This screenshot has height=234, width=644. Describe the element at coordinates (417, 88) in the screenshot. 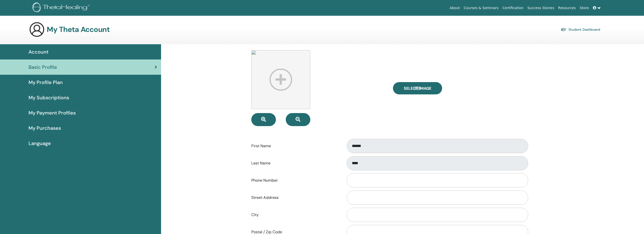

I see `input: Select Image` at that location.